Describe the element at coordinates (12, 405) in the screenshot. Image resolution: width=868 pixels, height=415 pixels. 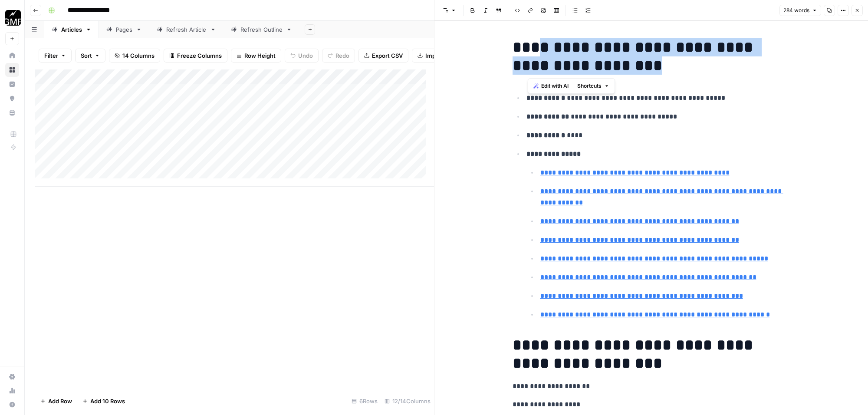
I see `button: Help + Support` at that location.